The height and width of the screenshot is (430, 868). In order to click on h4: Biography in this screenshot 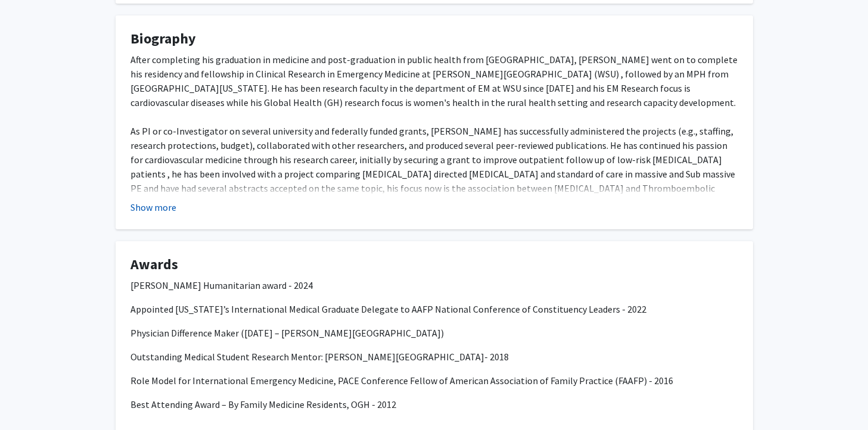, I will do `click(434, 38)`.